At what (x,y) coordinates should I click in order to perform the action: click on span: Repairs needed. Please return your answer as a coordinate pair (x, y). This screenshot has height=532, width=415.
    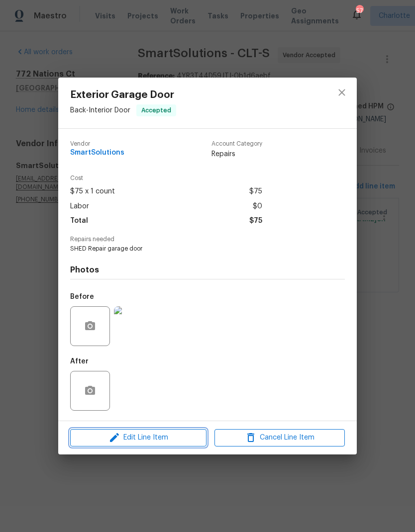
    Looking at the image, I should click on (208, 239).